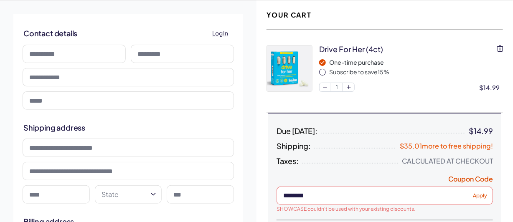  What do you see at coordinates (351, 49) in the screenshot?
I see `div: Drive for her (4ct)` at bounding box center [351, 49].